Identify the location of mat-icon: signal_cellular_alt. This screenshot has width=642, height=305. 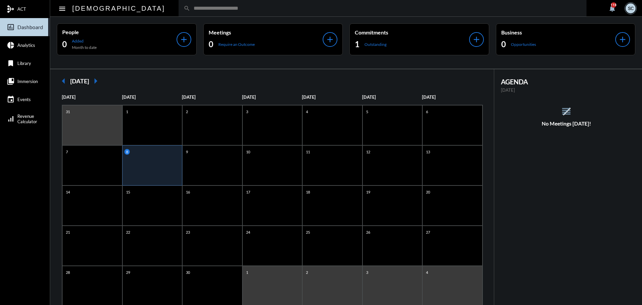
(11, 119).